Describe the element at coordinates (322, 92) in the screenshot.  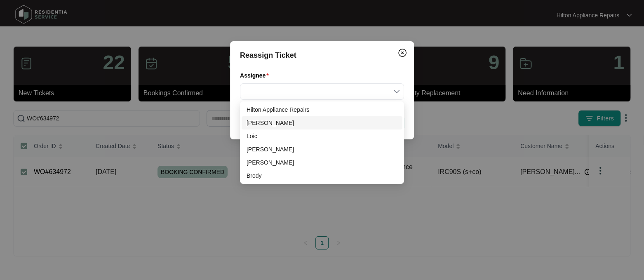
I see `input: Assignee` at that location.